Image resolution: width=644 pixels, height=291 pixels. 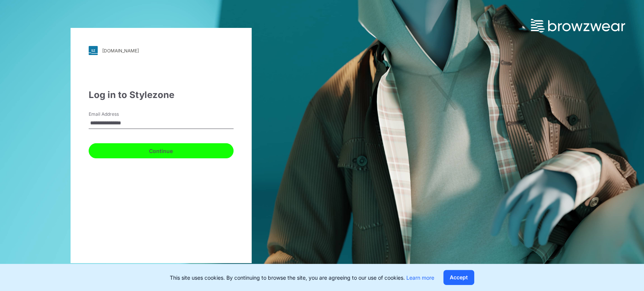 I want to click on div: Log in to Stylezone, so click(x=161, y=95).